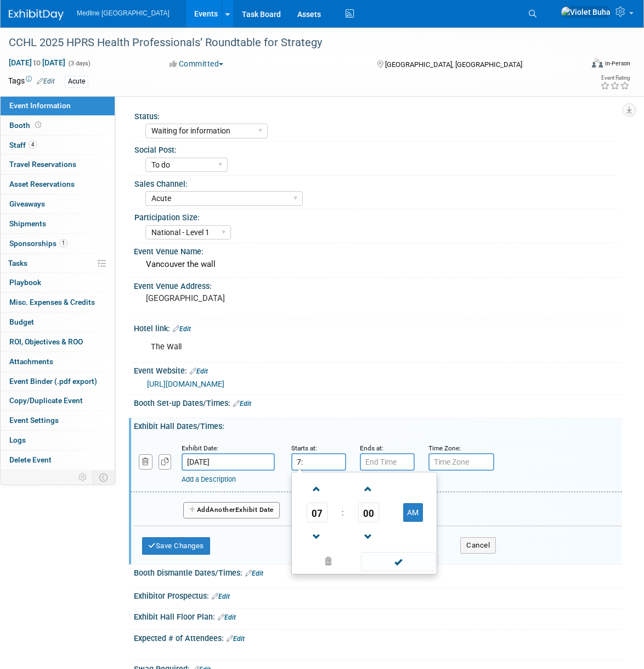 Image resolution: width=644 pixels, height=669 pixels. What do you see at coordinates (317, 488) in the screenshot?
I see `a: Increment Hour` at bounding box center [317, 488].